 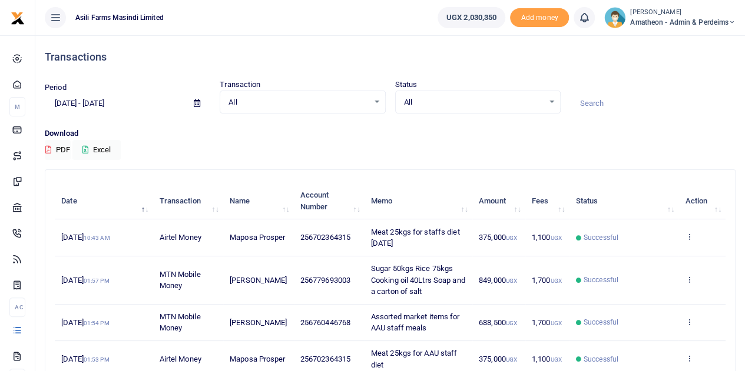 What do you see at coordinates (329, 201) in the screenshot?
I see `th: Account Number: activate to sort column ascending` at bounding box center [329, 201].